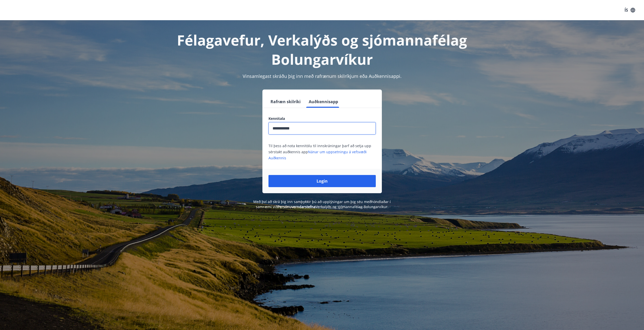 This screenshot has width=644, height=330. What do you see at coordinates (297, 207) in the screenshot?
I see `a: Persónuverndarstefna` at bounding box center [297, 207].